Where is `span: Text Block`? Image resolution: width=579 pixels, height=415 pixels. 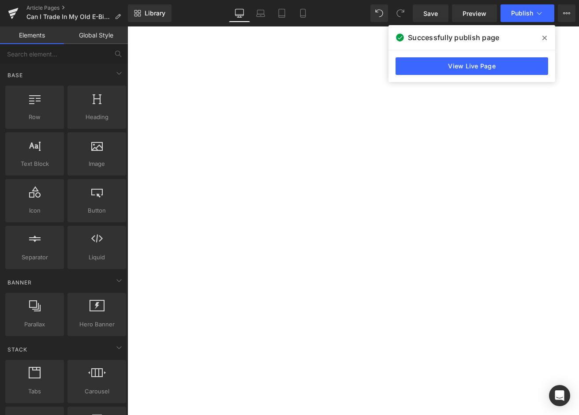
span: Text Block is located at coordinates (34, 164).